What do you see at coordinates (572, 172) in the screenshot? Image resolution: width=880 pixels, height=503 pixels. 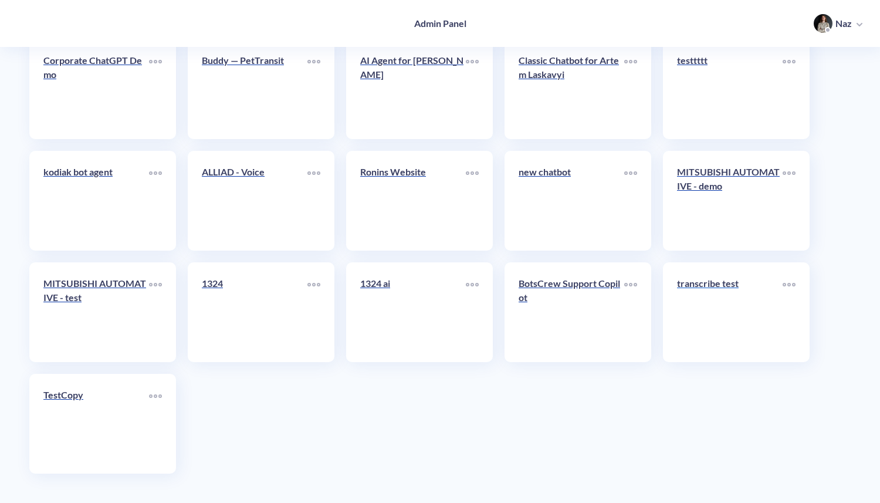 I see `p: new chatbot` at bounding box center [572, 172].